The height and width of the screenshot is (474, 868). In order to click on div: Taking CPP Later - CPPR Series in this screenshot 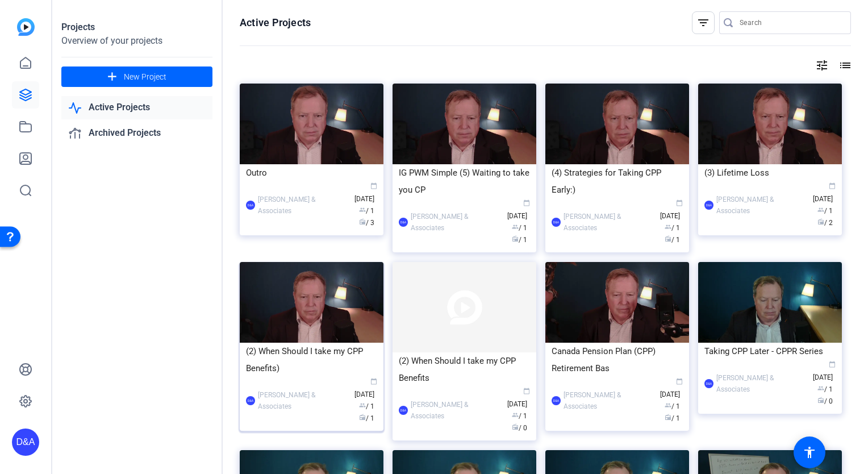, I will do `click(769, 351)`.